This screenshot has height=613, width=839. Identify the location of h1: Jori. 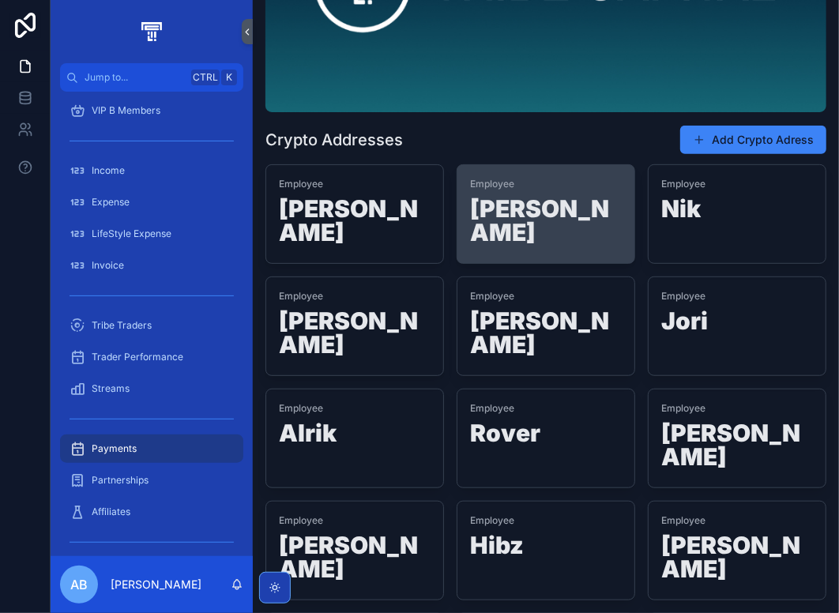
(737, 324).